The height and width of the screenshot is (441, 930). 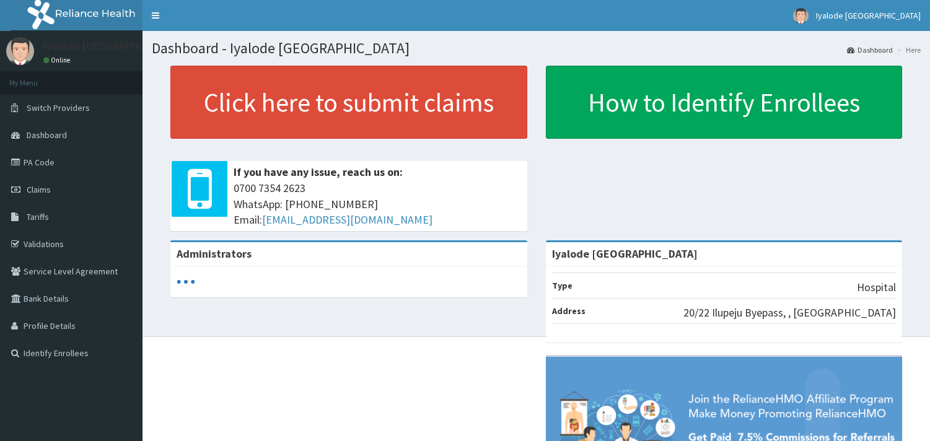 I want to click on b: Type, so click(x=562, y=285).